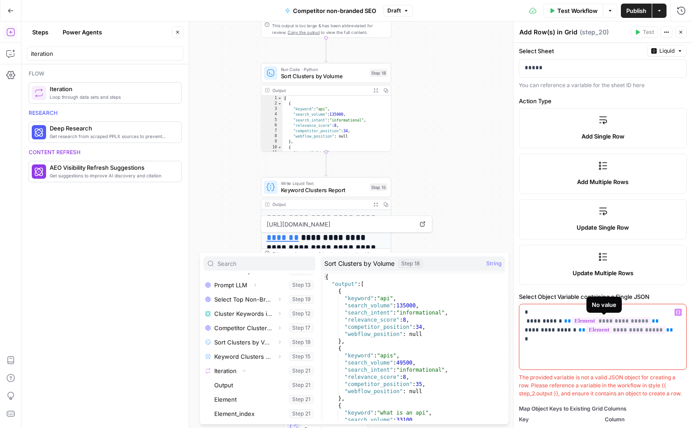 The width and height of the screenshot is (692, 428). Describe the element at coordinates (394, 11) in the screenshot. I see `span: Draft` at that location.